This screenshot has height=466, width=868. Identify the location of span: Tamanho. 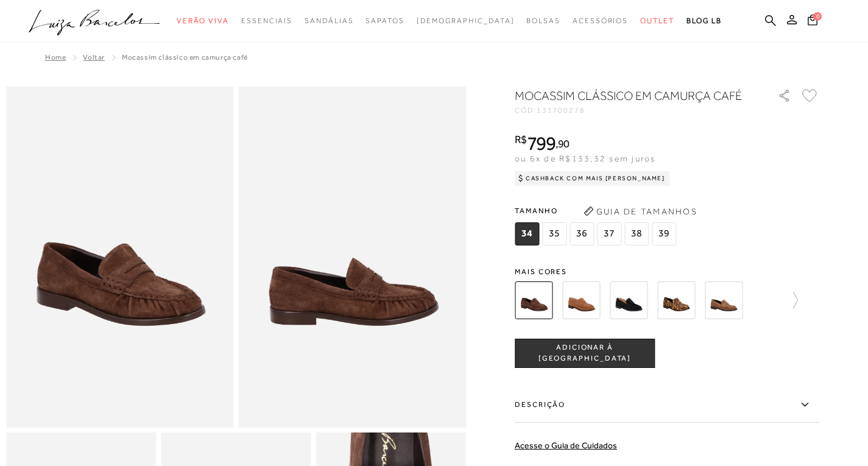
(597, 211).